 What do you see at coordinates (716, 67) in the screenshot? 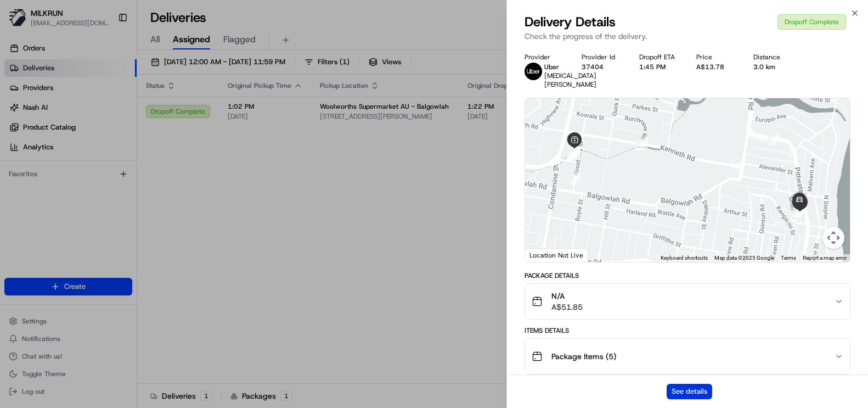
I see `div: A$13.78` at bounding box center [716, 67].